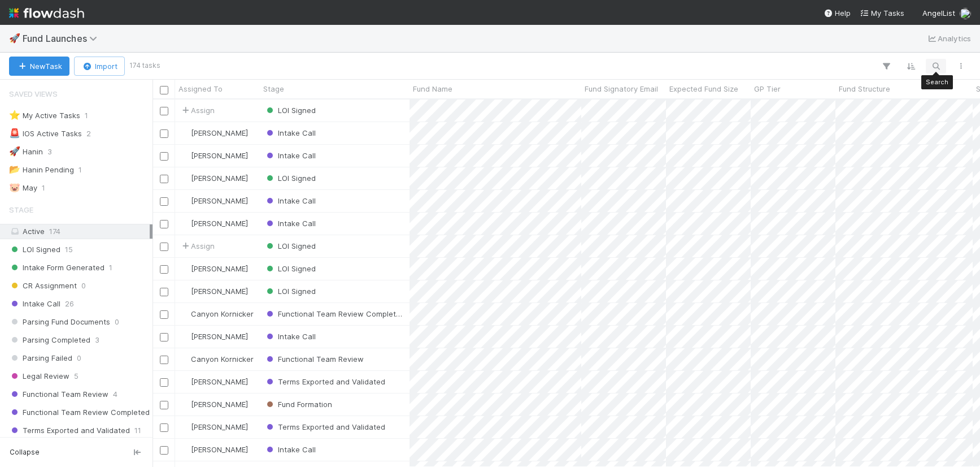 This screenshot has height=467, width=980. I want to click on span: 3, so click(97, 339).